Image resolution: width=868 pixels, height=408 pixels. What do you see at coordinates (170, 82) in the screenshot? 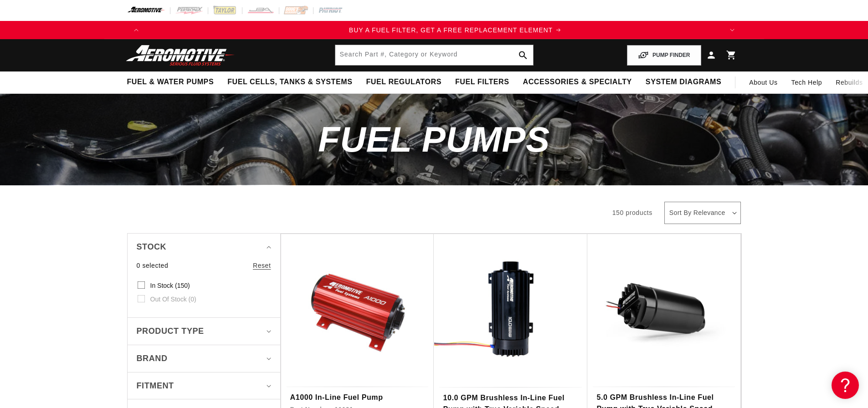
I see `span: Fuel & Water Pumps` at bounding box center [170, 82].